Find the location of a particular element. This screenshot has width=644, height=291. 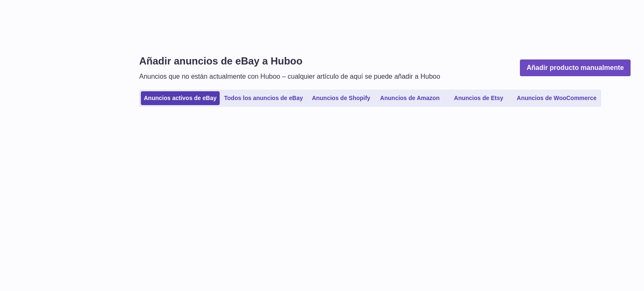

a: Anuncios de WooCommerce is located at coordinates (557, 98).